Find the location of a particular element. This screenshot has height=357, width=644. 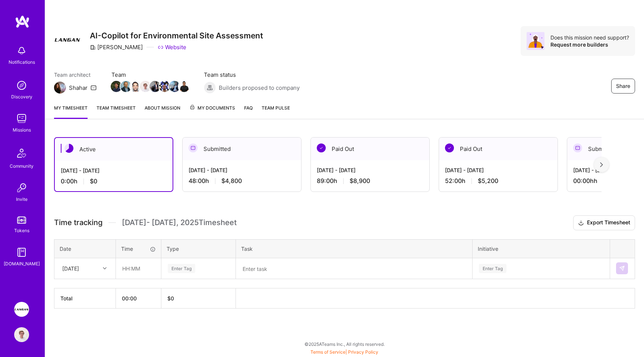

img: discovery is located at coordinates (22, 85).